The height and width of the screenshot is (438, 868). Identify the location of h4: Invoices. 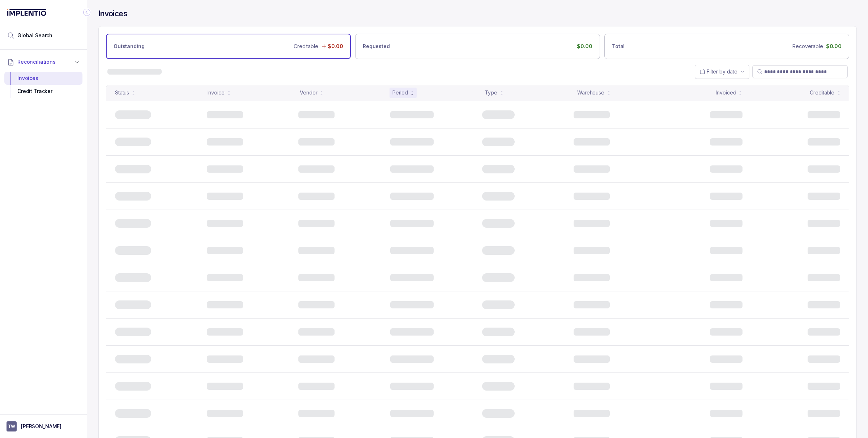
(113, 14).